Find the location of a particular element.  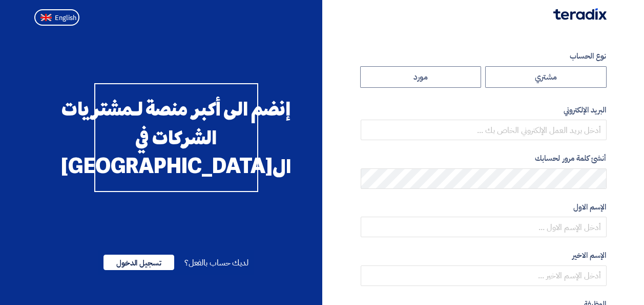

label: نوع الحساب is located at coordinates (484, 56).